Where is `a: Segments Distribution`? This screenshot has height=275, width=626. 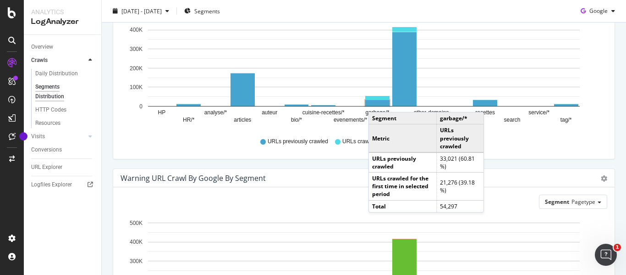 a: Segments Distribution is located at coordinates (65, 92).